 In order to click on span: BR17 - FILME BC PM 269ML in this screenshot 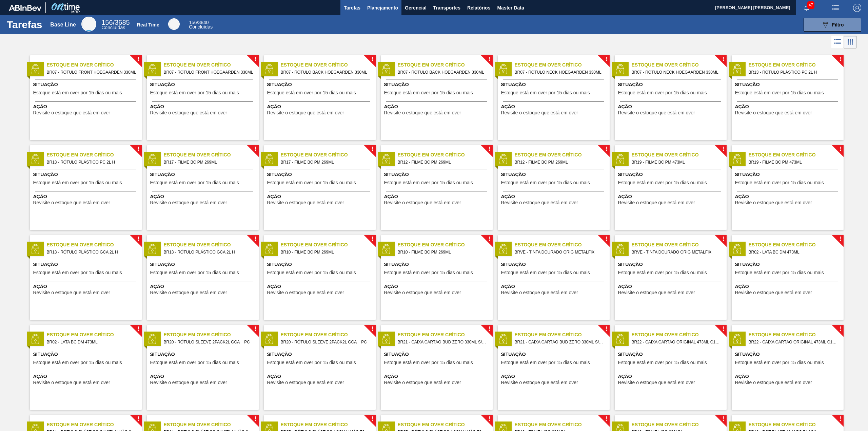, I will do `click(325, 162)`.